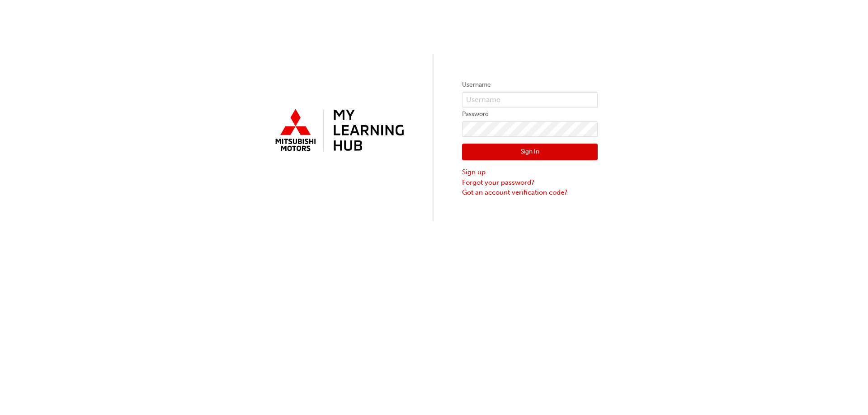 Image resolution: width=868 pixels, height=415 pixels. Describe the element at coordinates (530, 100) in the screenshot. I see `input: Username` at that location.